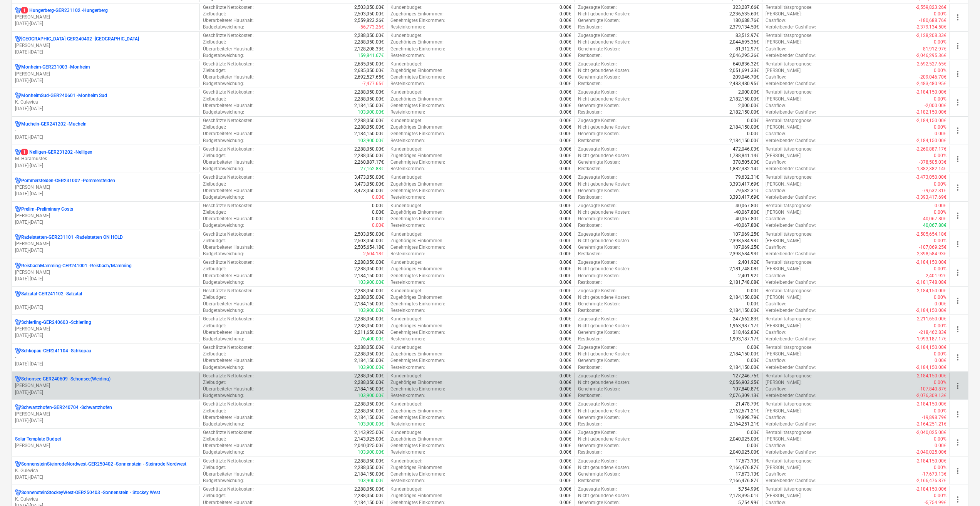 The image size is (980, 506). Describe the element at coordinates (56, 322) in the screenshot. I see `p: Schierling-GER240603 - Schierling` at that location.